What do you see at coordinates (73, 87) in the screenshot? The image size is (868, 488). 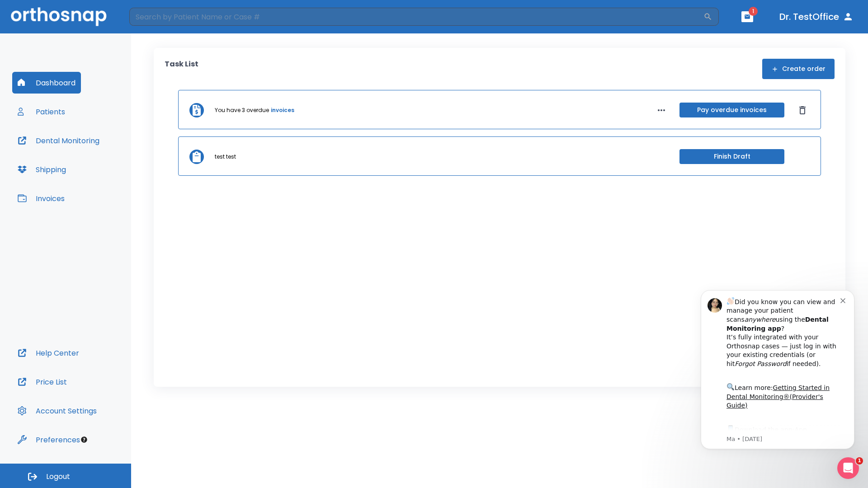 I see `i: Forgot Password` at bounding box center [73, 87].